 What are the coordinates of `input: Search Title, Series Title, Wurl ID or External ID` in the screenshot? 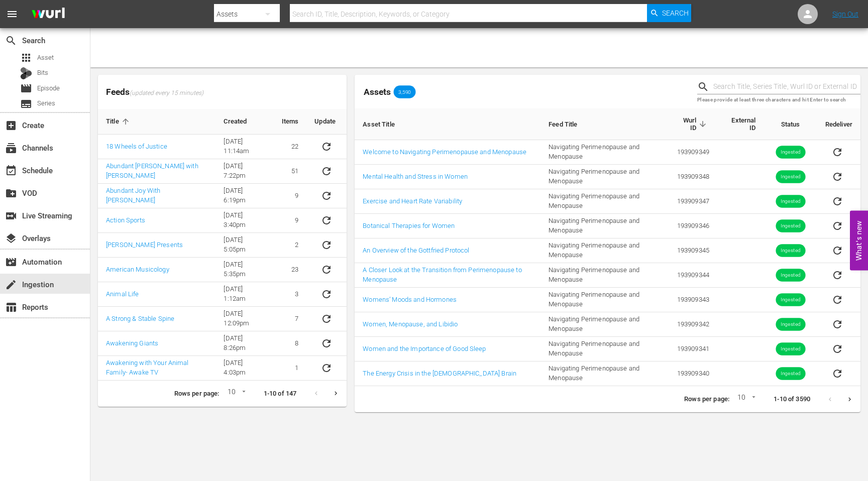 It's located at (786, 87).